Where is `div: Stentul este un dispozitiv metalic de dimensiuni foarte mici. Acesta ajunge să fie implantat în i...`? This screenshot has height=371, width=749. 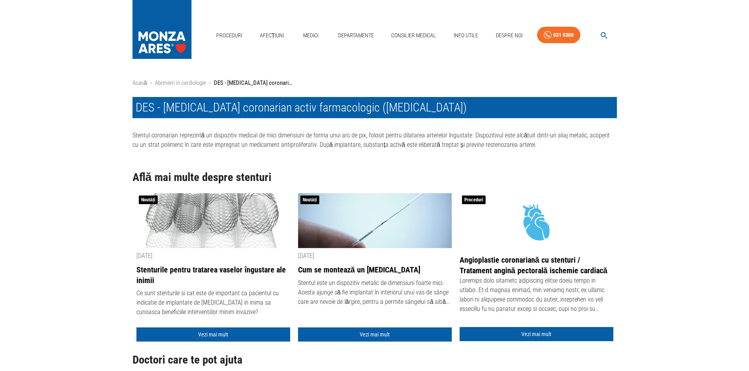 div: Stentul este un dispozitiv metalic de dimensiuni foarte mici. Acesta ajunge să fie implantat în i... is located at coordinates (374, 293).